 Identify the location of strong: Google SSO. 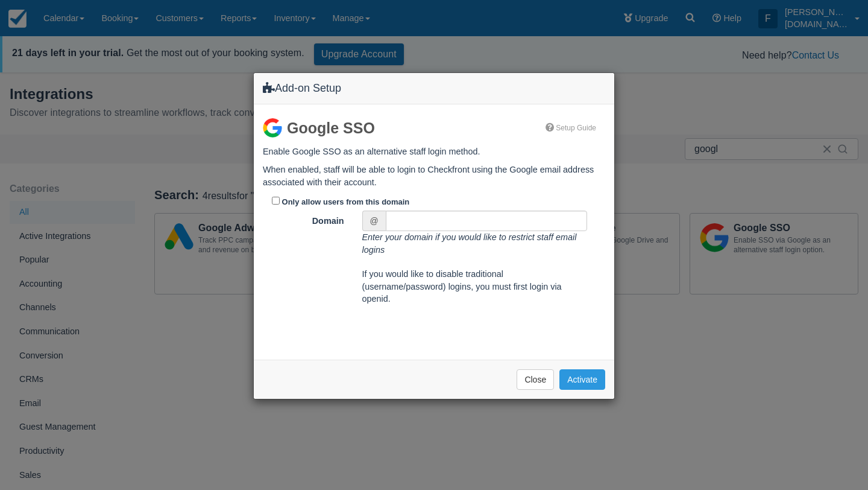
(322, 128).